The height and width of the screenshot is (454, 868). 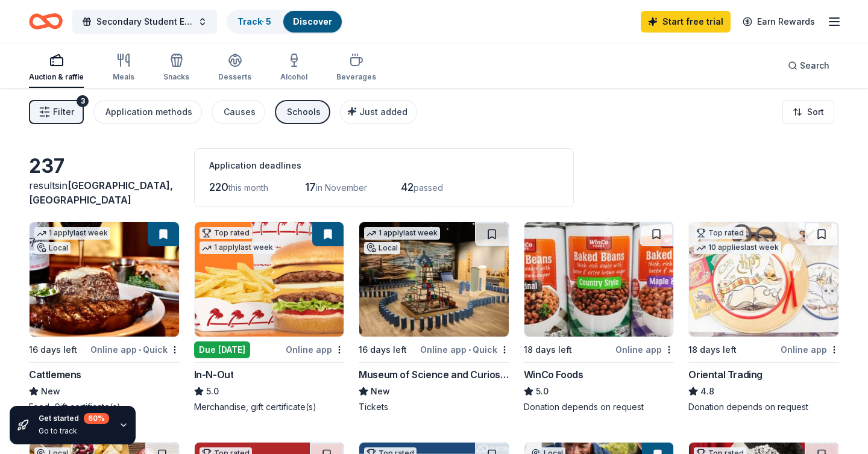 What do you see at coordinates (239, 112) in the screenshot?
I see `div: Causes` at bounding box center [239, 112].